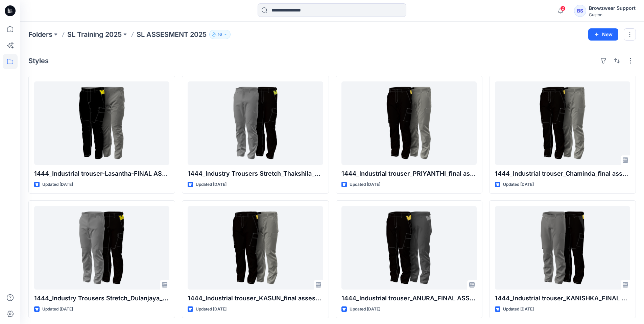 The image size is (644, 324). I want to click on button: 16, so click(220, 35).